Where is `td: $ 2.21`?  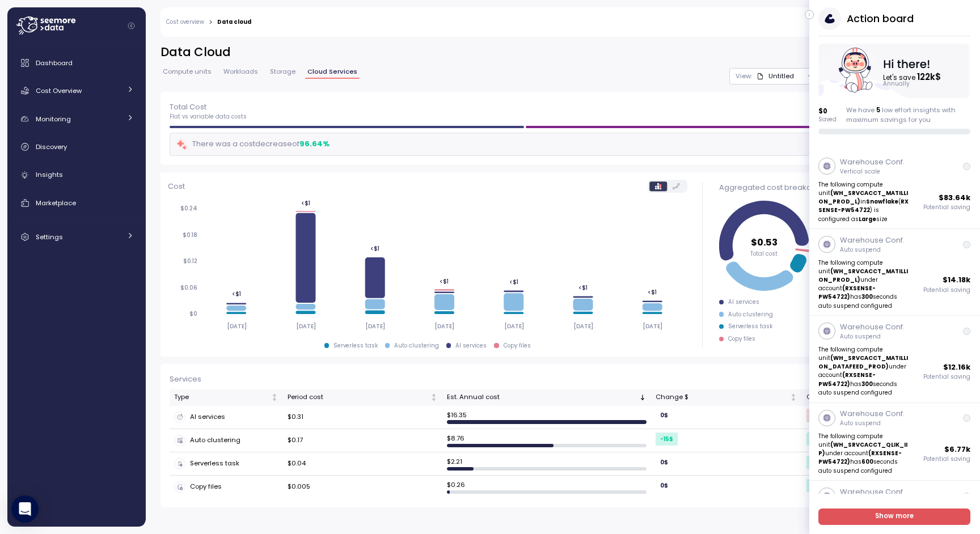
td: $ 2.21 is located at coordinates (547, 464).